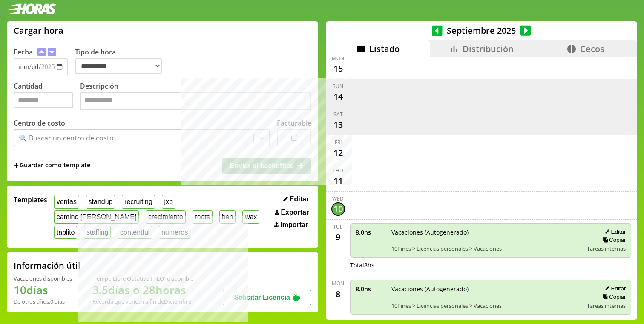 The height and width of the screenshot is (324, 644). I want to click on span: Solicitar Licencia, so click(262, 297).